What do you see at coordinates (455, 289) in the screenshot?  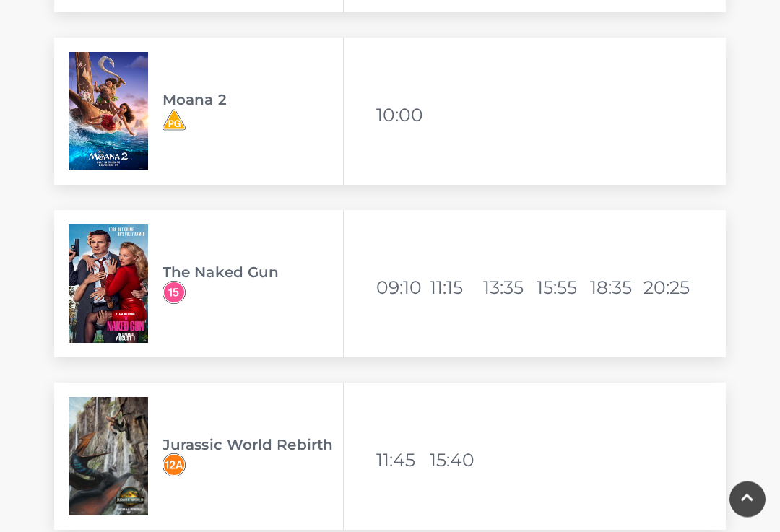 I see `li: 11:15` at bounding box center [455, 289].